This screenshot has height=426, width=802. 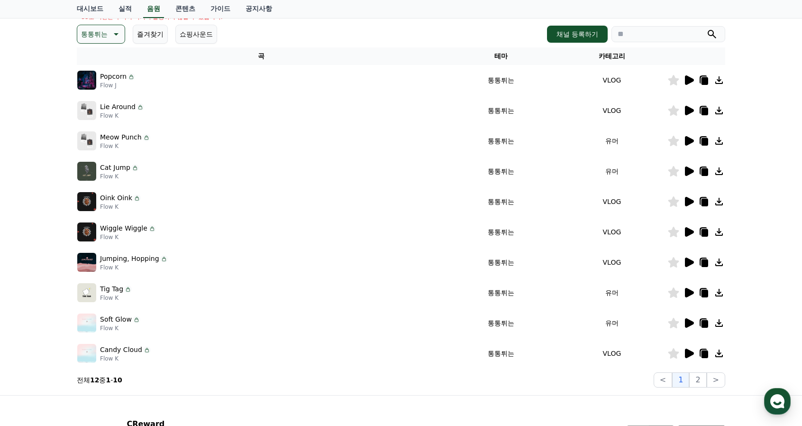 I want to click on p: Meow Punch, so click(x=121, y=137).